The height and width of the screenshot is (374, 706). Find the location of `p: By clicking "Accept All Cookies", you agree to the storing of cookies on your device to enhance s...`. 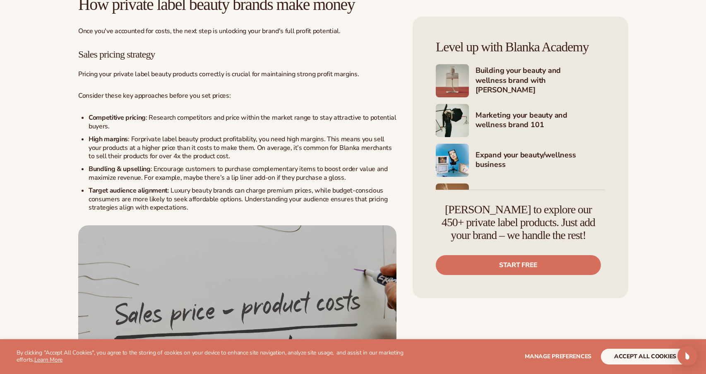

p: By clicking "Accept All Cookies", you agree to the storing of cookies on your device to enhance s... is located at coordinates (216, 356).